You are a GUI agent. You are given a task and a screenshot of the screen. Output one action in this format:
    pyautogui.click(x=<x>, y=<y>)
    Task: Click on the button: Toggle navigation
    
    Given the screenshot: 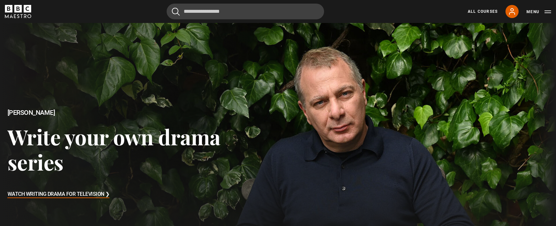 What is the action you would take?
    pyautogui.click(x=539, y=12)
    